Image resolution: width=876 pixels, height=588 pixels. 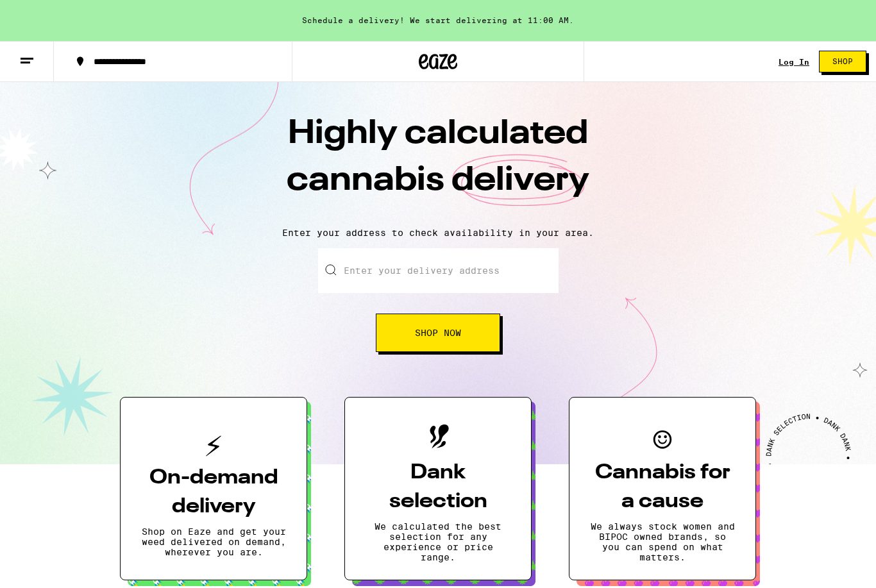 What do you see at coordinates (438, 333) in the screenshot?
I see `span: Shop Now` at bounding box center [438, 333].